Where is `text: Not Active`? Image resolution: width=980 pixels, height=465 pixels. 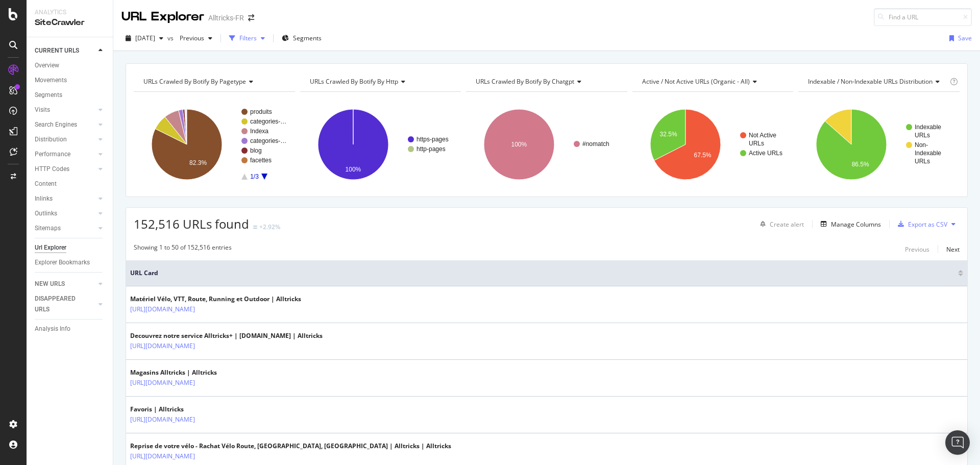 text: Not Active is located at coordinates (763, 135).